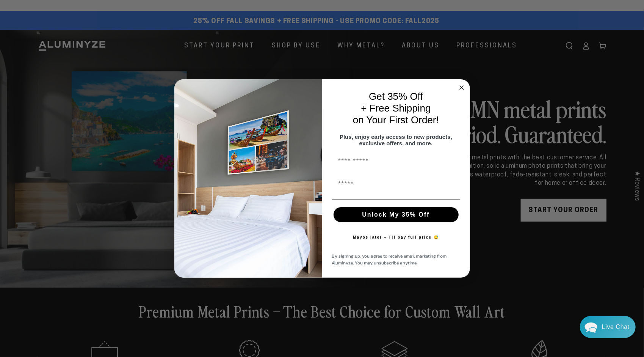 This screenshot has height=357, width=644. What do you see at coordinates (249, 179) in the screenshot?
I see `img: 728e4f65-7e6c-44e2-b7d1-0292a396982f.jpeg` at bounding box center [249, 179].